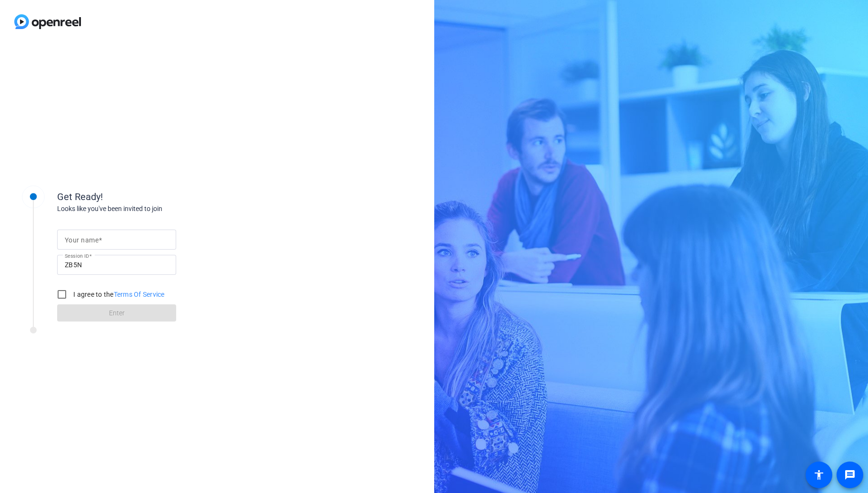 Image resolution: width=868 pixels, height=493 pixels. What do you see at coordinates (118, 294) in the screenshot?
I see `label: I agree to the` at bounding box center [118, 294].